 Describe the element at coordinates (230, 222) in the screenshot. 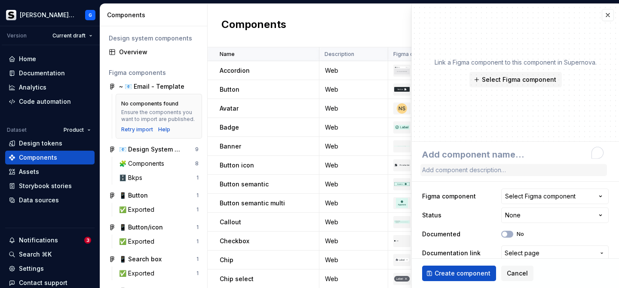

I see `p: Callout` at that location.